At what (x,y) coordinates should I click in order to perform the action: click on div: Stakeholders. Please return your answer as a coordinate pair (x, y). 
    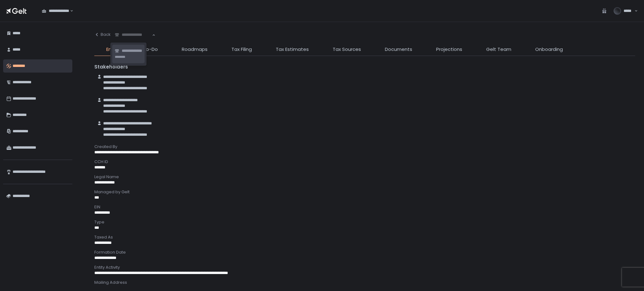
    Looking at the image, I should click on (365, 67).